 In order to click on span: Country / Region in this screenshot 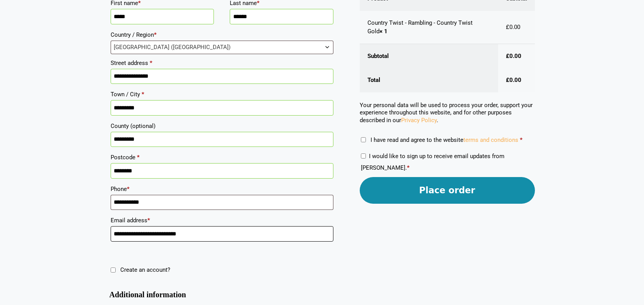, I will do `click(222, 47)`.